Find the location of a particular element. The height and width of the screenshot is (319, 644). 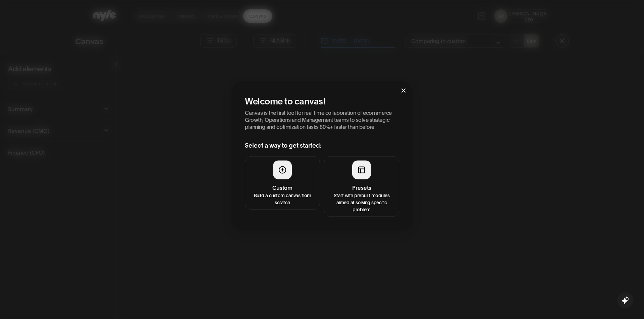

h4: Custom is located at coordinates (282, 187).